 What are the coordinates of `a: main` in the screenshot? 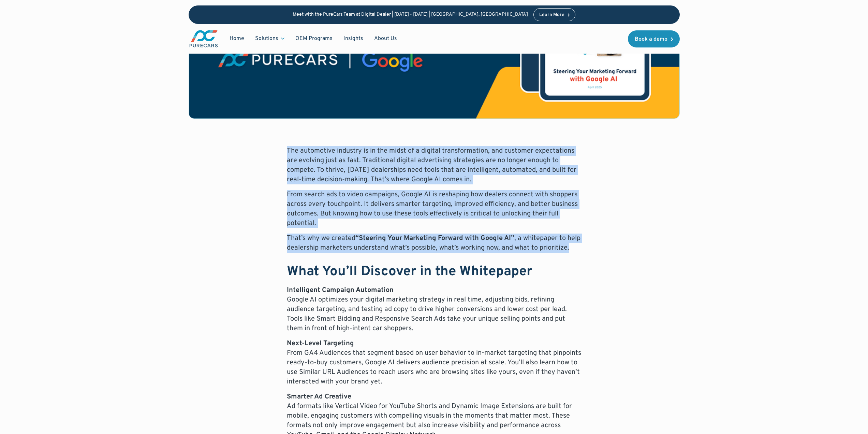 It's located at (204, 38).